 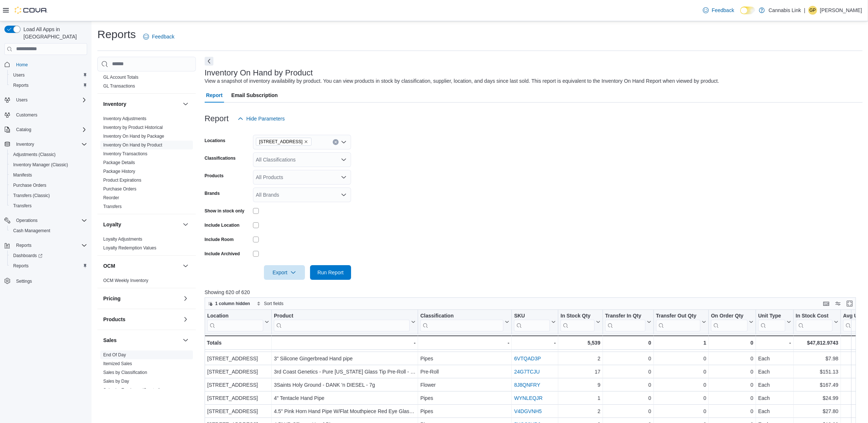 What do you see at coordinates (27, 220) in the screenshot?
I see `button: Operations` at bounding box center [27, 220].